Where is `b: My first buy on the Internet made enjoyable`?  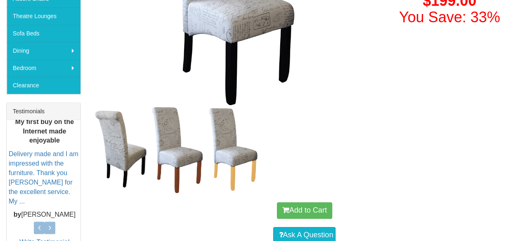 b: My first buy on the Internet made enjoyable is located at coordinates (45, 131).